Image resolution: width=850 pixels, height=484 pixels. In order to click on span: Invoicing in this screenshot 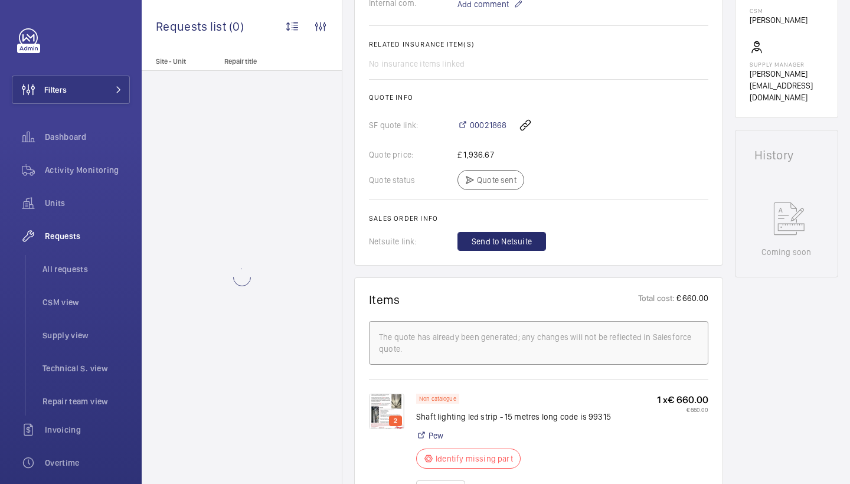, I will do `click(87, 430)`.